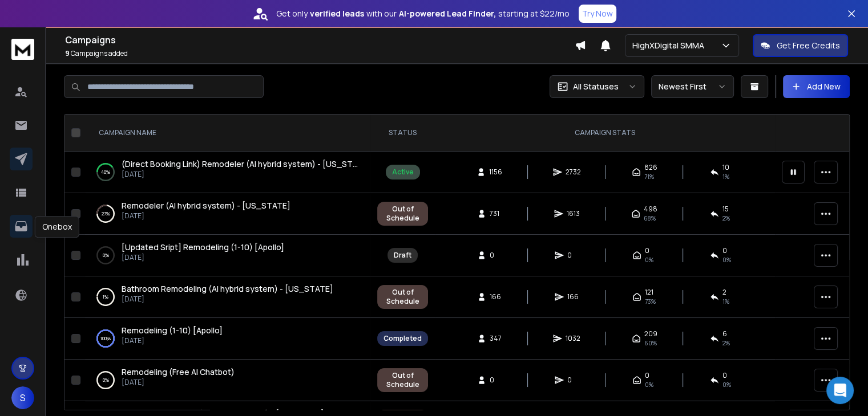 The image size is (868, 416). Describe the element at coordinates (649, 219) in the screenshot. I see `span: 68 %` at that location.